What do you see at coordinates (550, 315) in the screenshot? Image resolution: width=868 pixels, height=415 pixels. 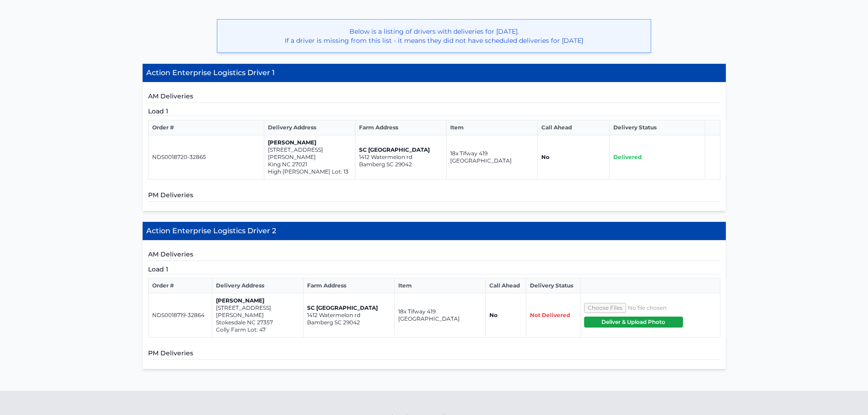 I see `span: Not Delivered` at bounding box center [550, 315].